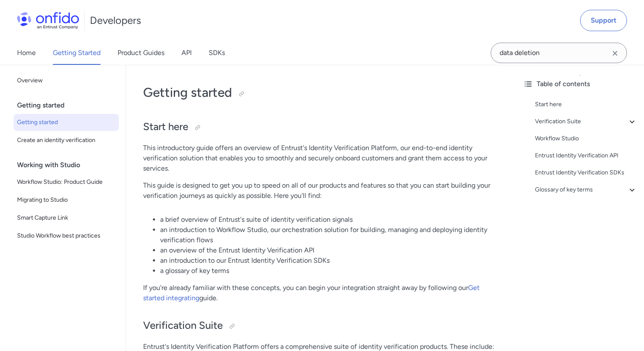  I want to click on a: Glossary of key terms, so click(587, 190).